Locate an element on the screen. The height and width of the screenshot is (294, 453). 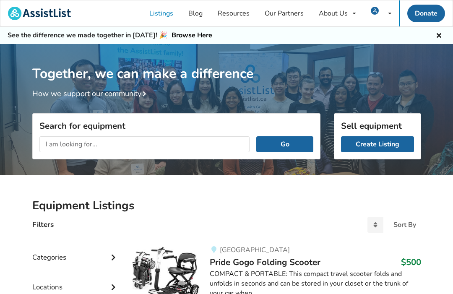
a: Create Listing is located at coordinates (377, 144).